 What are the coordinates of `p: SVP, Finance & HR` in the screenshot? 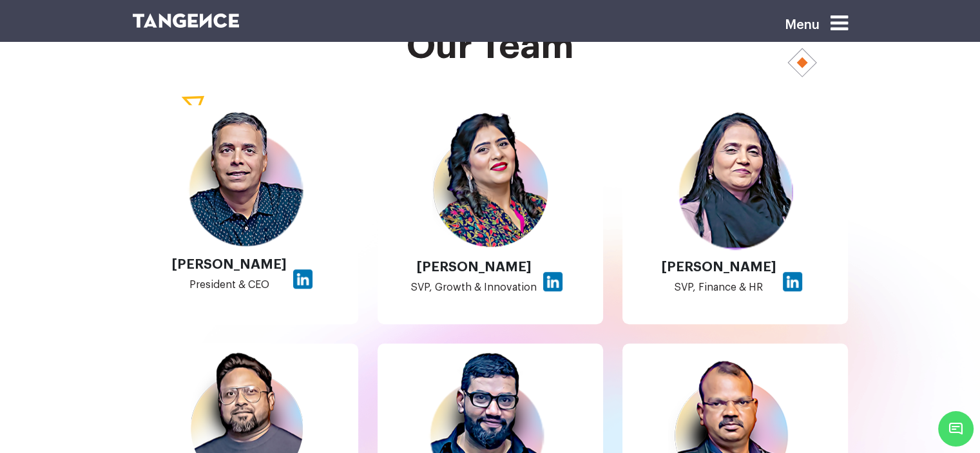 It's located at (718, 285).